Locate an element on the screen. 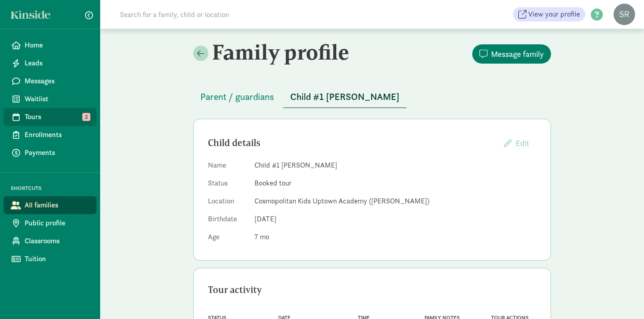 Image resolution: width=644 pixels, height=319 pixels. button: Message family is located at coordinates (512, 54).